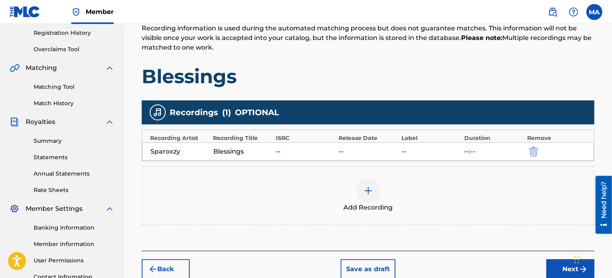 This screenshot has width=612, height=278. What do you see at coordinates (493, 138) in the screenshot?
I see `div: Duration` at bounding box center [493, 138].